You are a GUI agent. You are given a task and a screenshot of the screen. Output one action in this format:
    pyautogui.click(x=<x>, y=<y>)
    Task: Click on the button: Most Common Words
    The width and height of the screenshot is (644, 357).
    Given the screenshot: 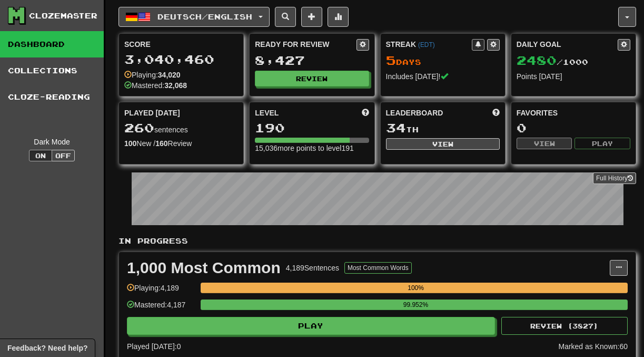 What is the action you would take?
    pyautogui.click(x=378, y=268)
    